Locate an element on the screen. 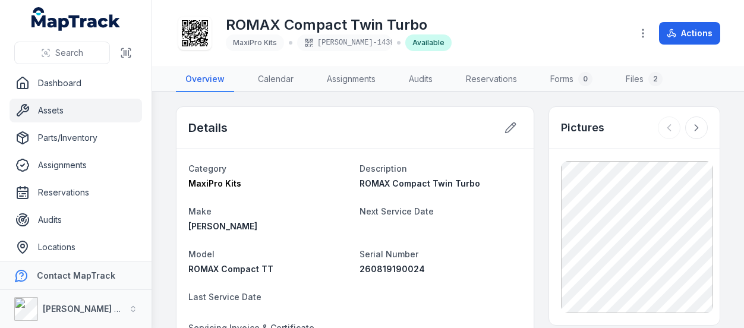  div: 2 is located at coordinates (656, 79).